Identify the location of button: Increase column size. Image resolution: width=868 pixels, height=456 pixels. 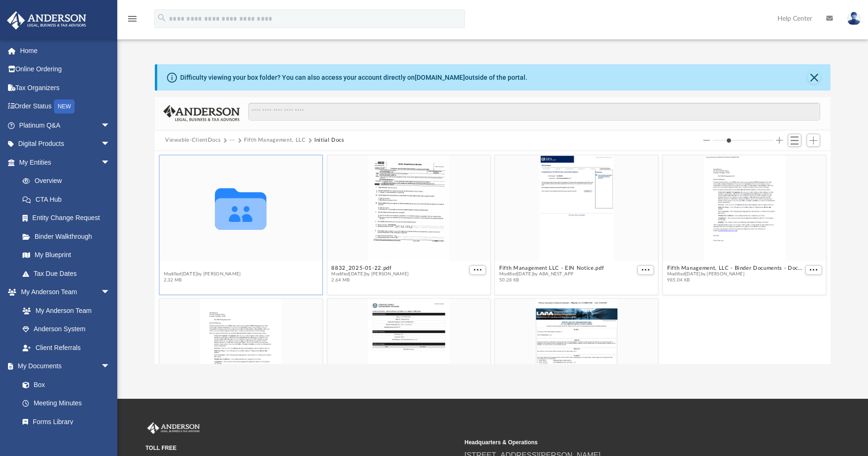
(779, 140).